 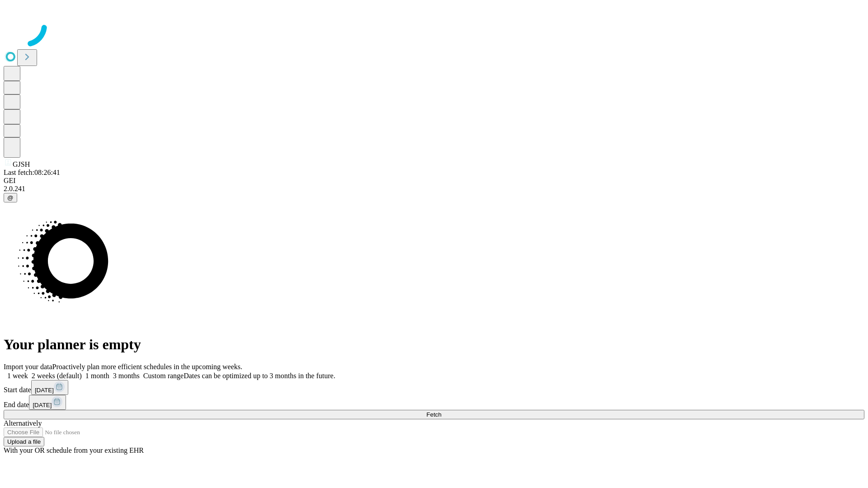 What do you see at coordinates (259, 376) in the screenshot?
I see `span: Dates can be optimized up to 3 months in the future.` at bounding box center [259, 376].